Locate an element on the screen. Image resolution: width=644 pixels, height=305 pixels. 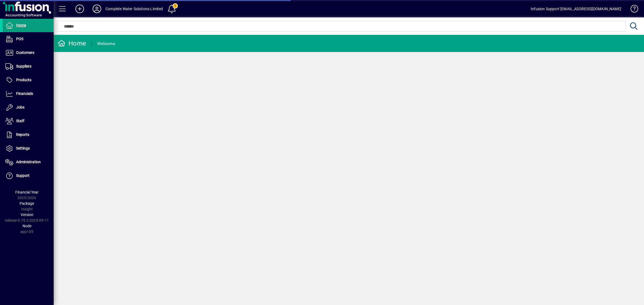
span: Reports is located at coordinates (23, 135).